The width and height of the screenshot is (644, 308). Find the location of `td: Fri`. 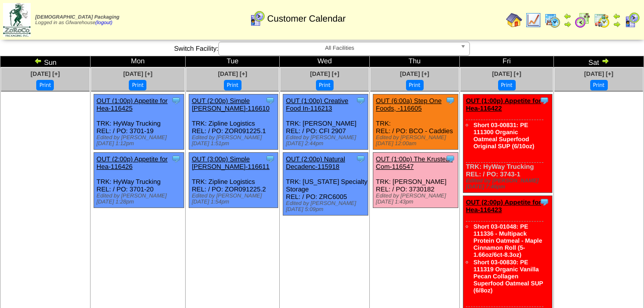

td: Fri is located at coordinates (506, 62).